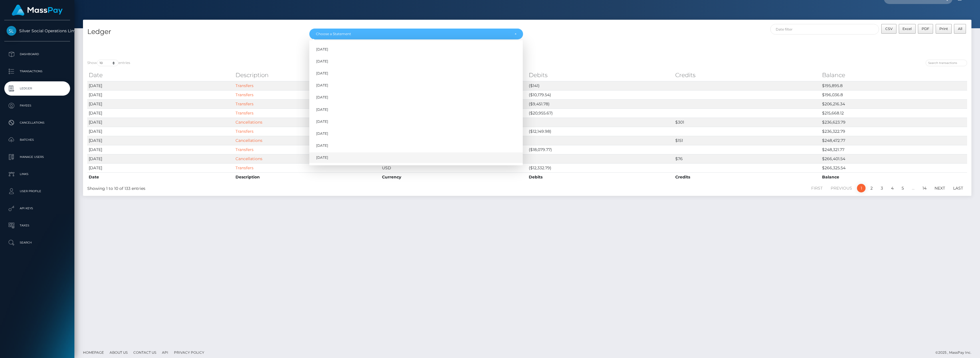 This screenshot has height=358, width=980. I want to click on span: Silver Social Operations Limited, so click(37, 31).